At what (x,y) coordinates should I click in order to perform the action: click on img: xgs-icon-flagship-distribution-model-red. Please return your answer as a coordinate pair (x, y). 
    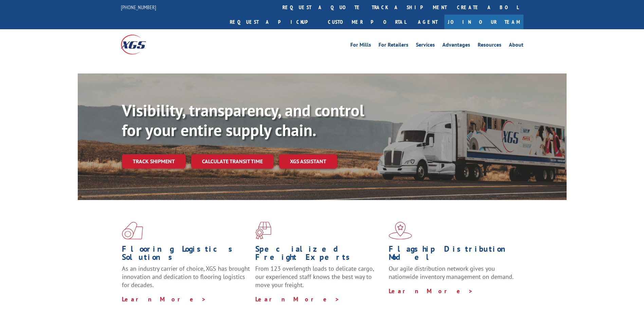
    Looking at the image, I should click on (401, 230).